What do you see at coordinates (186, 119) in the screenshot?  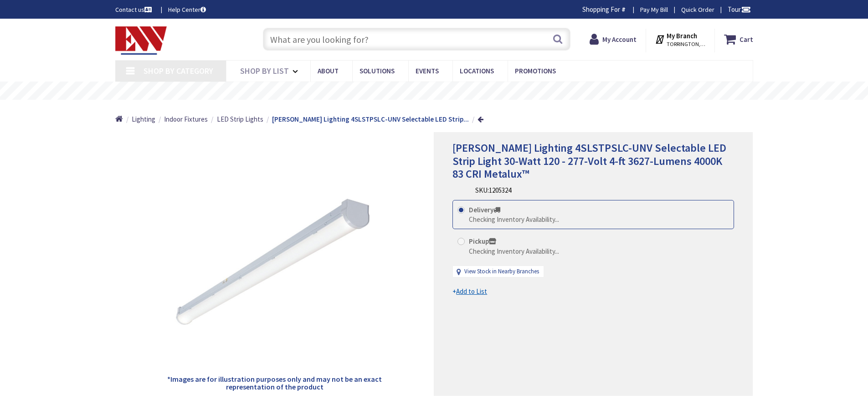 I see `span: Indoor Fixtures` at bounding box center [186, 119].